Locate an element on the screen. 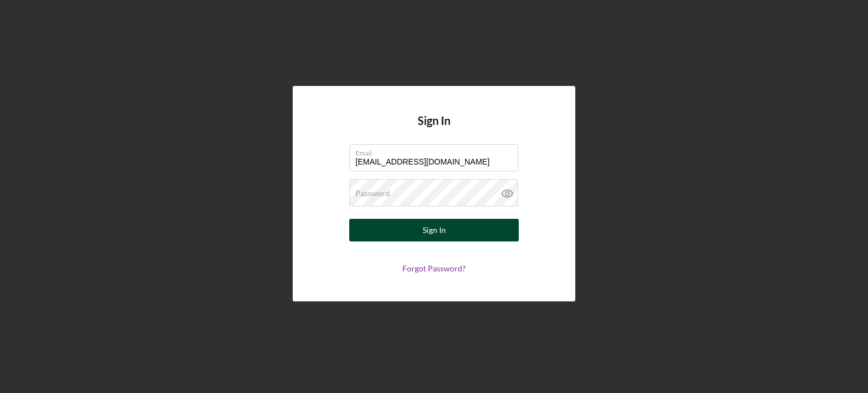  a: Forgot Password? is located at coordinates (434, 268).